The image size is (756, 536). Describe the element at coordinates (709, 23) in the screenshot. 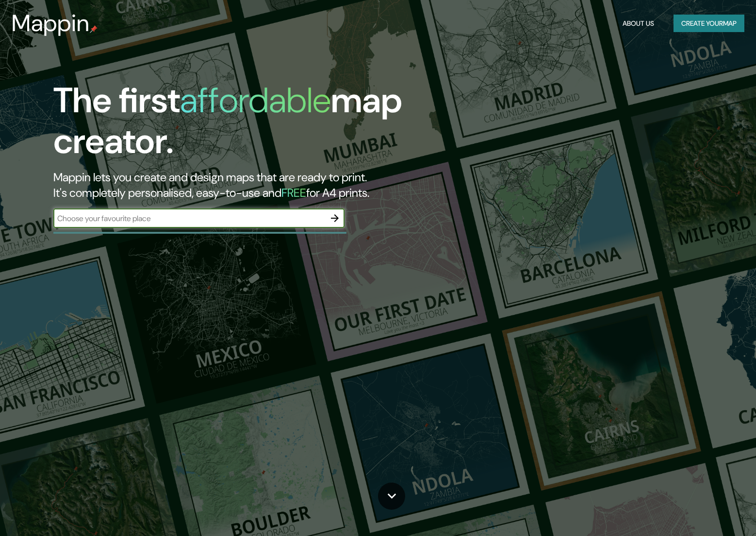

I see `button: Create yourmap` at that location.